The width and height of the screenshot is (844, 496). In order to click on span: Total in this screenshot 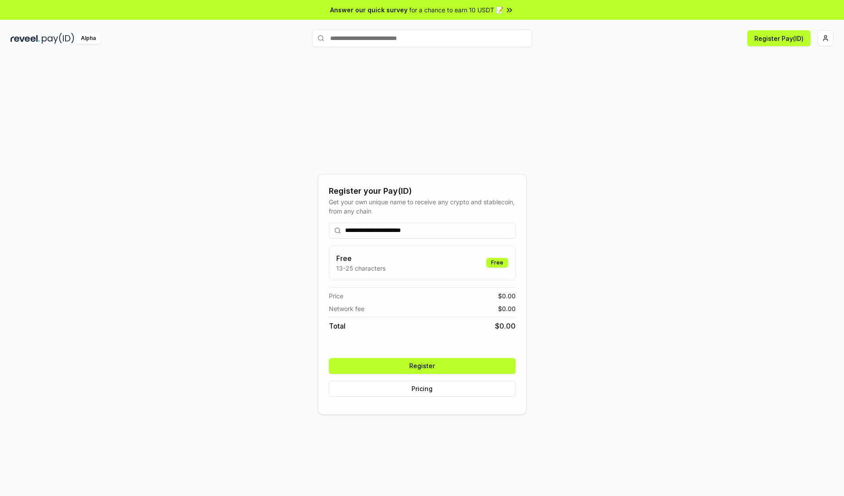, I will do `click(337, 326)`.